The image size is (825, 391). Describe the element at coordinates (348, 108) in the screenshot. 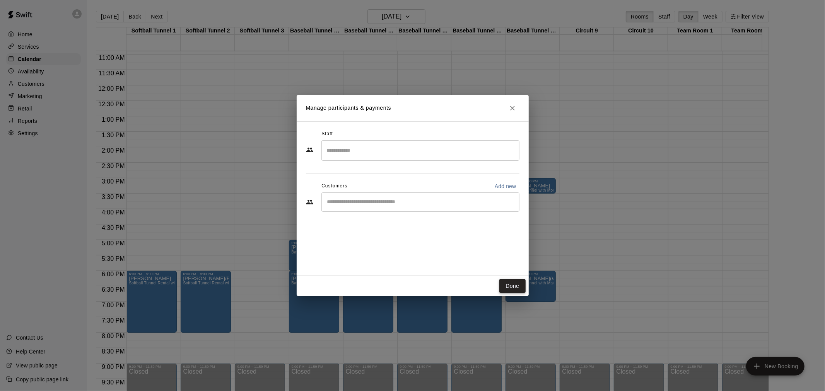

I see `p: Manage participants & payments` at that location.